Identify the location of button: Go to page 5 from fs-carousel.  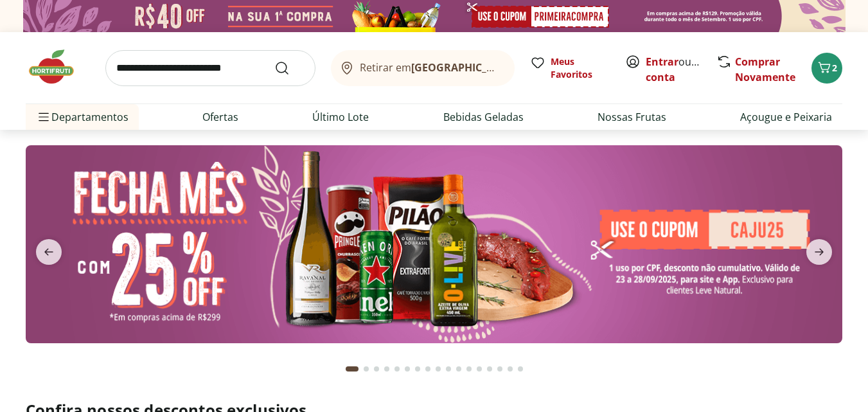
(397, 369).